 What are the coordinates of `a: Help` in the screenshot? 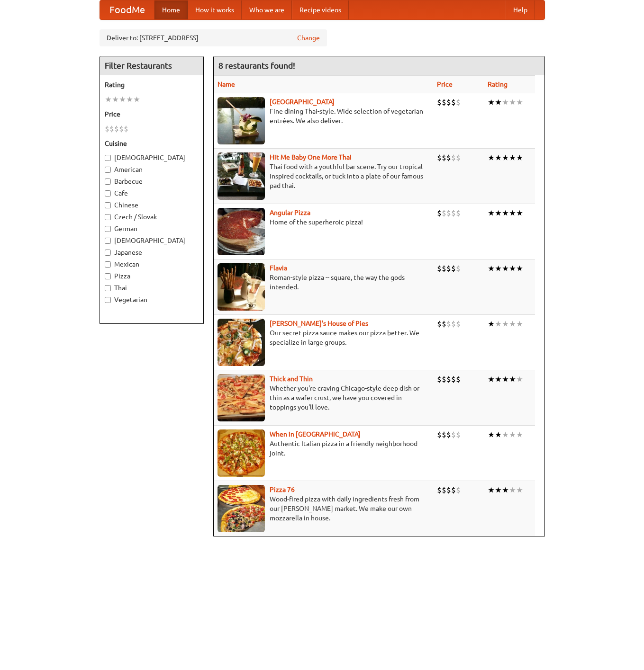 It's located at (520, 10).